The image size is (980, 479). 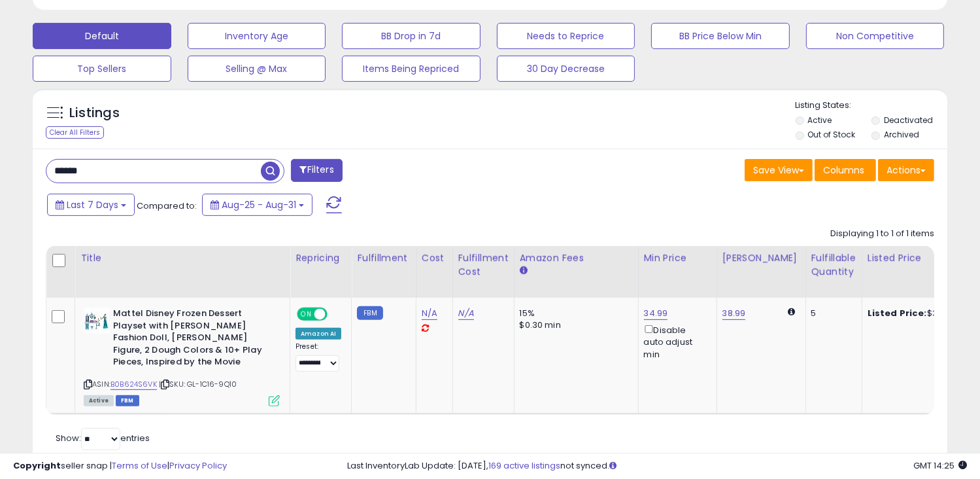 I want to click on div: Amazon Fees, so click(x=576, y=258).